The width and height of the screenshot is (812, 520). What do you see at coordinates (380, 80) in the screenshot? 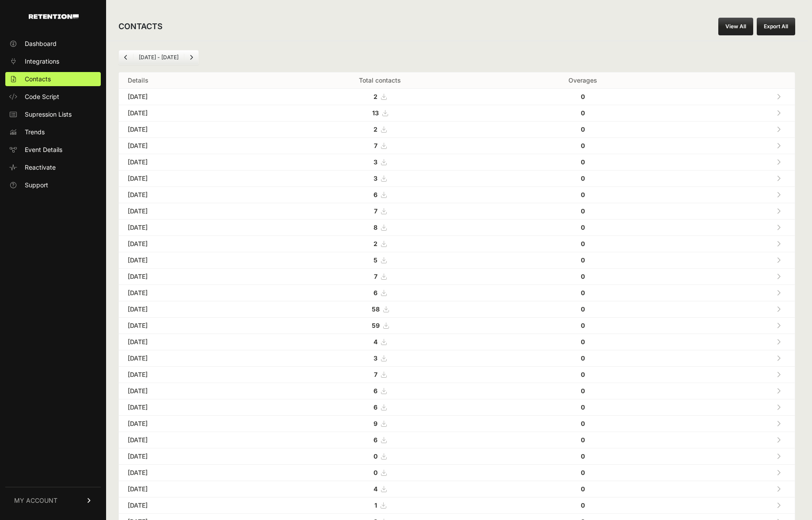
I see `th: Total contacts` at bounding box center [380, 80].